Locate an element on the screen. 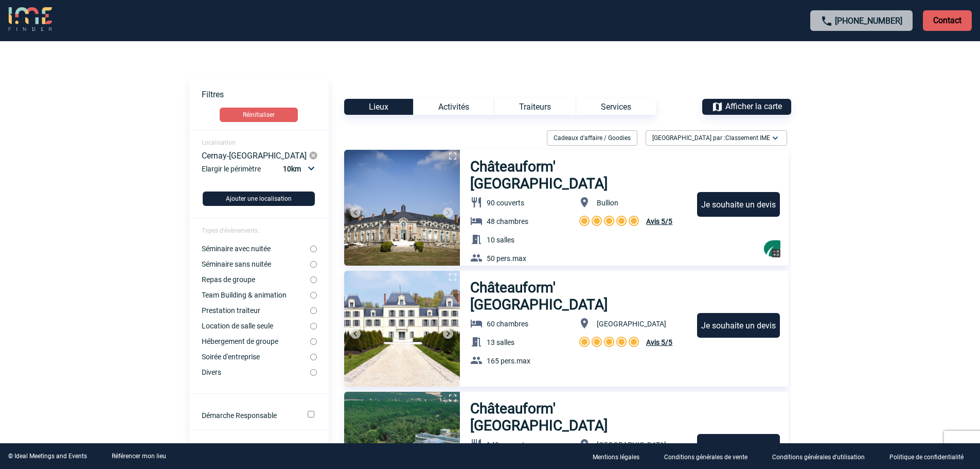 The image size is (980, 469). span: Afficher la carte is located at coordinates (754, 106).